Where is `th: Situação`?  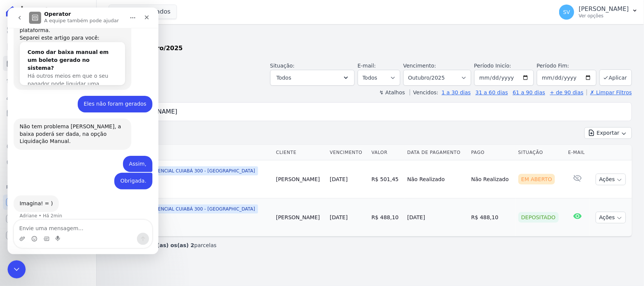
th: Situação is located at coordinates (540, 152).